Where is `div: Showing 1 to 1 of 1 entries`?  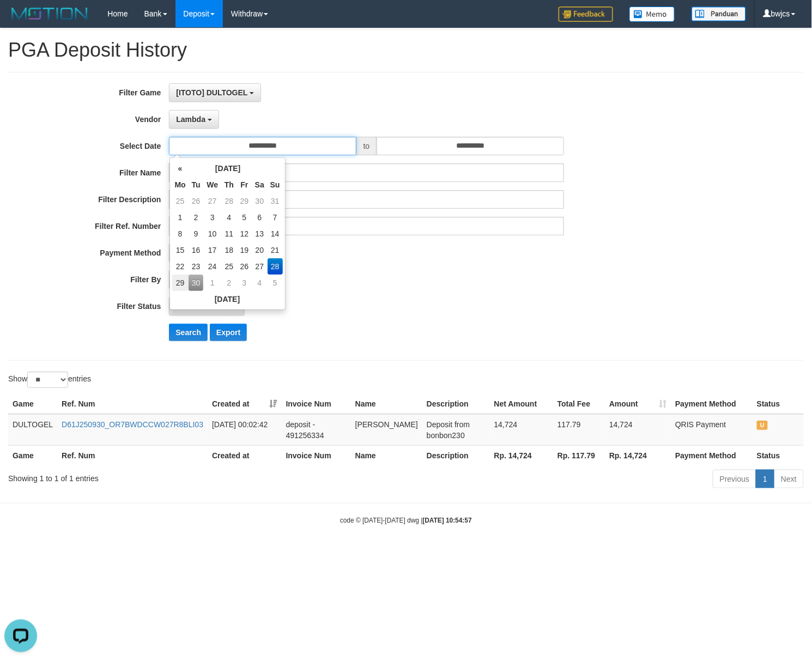 div: Showing 1 to 1 of 1 entries is located at coordinates (169, 476).